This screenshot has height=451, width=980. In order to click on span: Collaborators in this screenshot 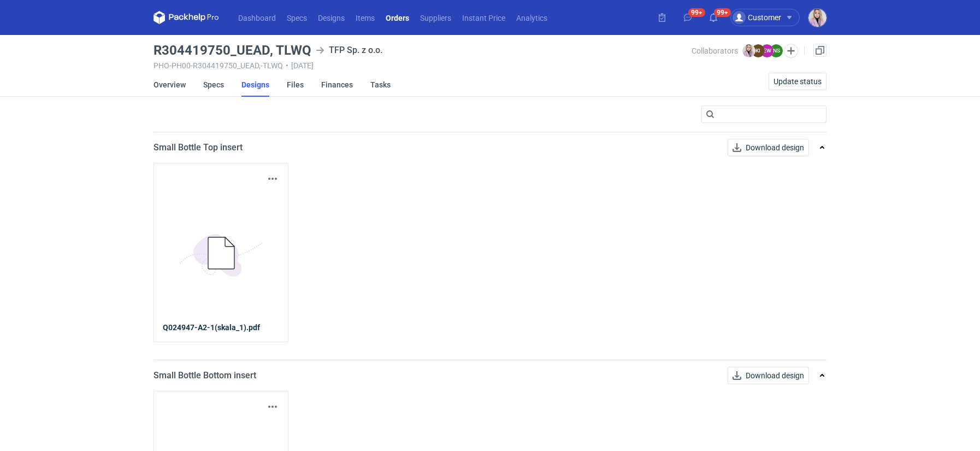, I will do `click(714, 51)`.